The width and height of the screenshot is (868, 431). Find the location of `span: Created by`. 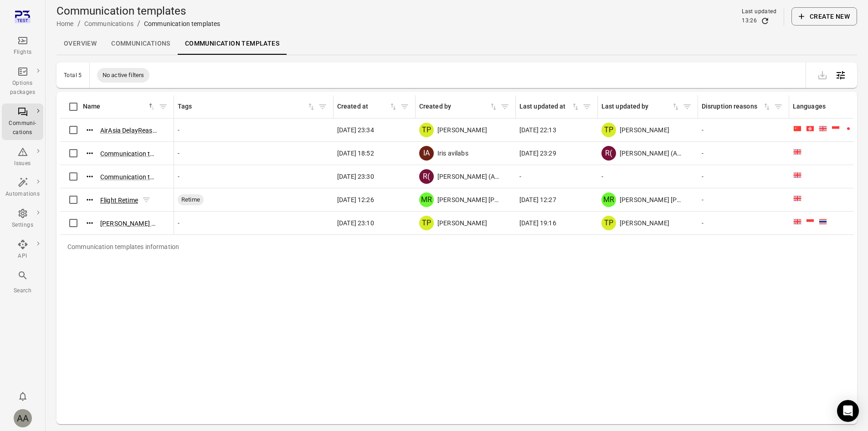

span: Created by is located at coordinates (458, 107).